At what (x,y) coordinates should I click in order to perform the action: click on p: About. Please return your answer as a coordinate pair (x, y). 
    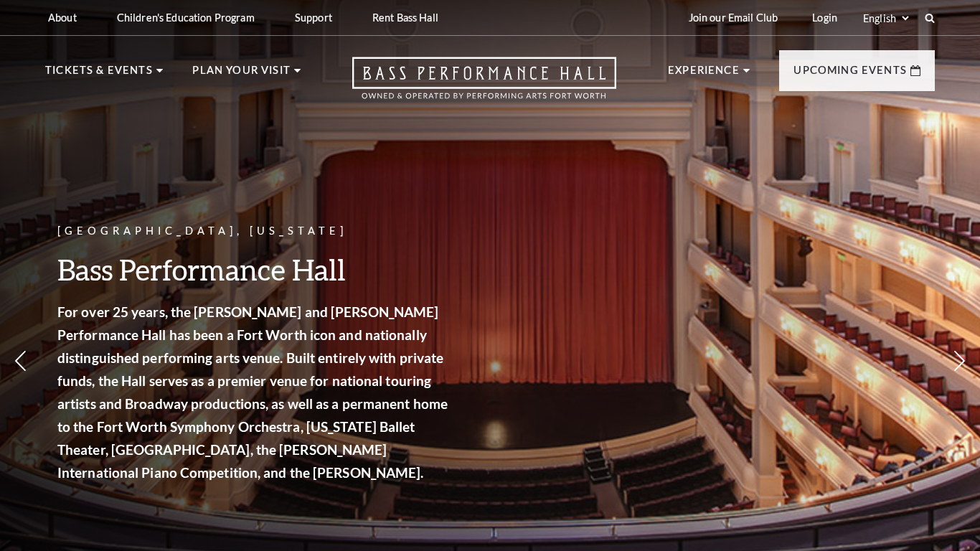
    Looking at the image, I should click on (62, 17).